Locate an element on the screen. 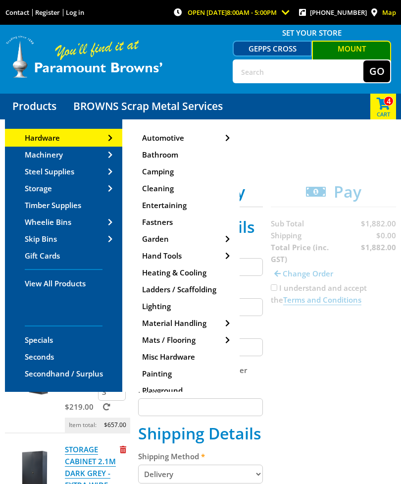 The image size is (401, 484). span: Lighting is located at coordinates (157, 306).